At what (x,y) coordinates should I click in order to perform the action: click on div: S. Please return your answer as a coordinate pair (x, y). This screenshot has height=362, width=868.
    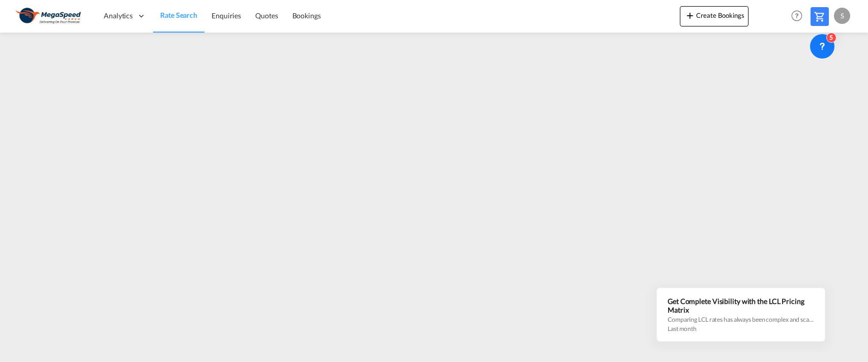
    Looking at the image, I should click on (842, 16).